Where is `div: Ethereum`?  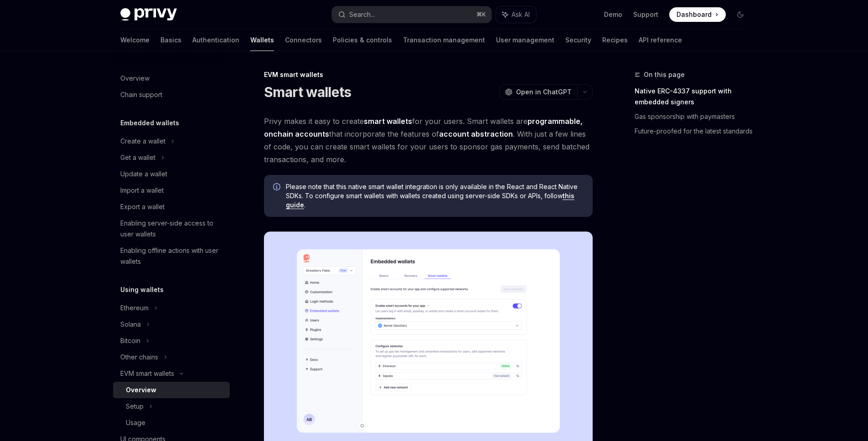
div: Ethereum is located at coordinates (135, 308).